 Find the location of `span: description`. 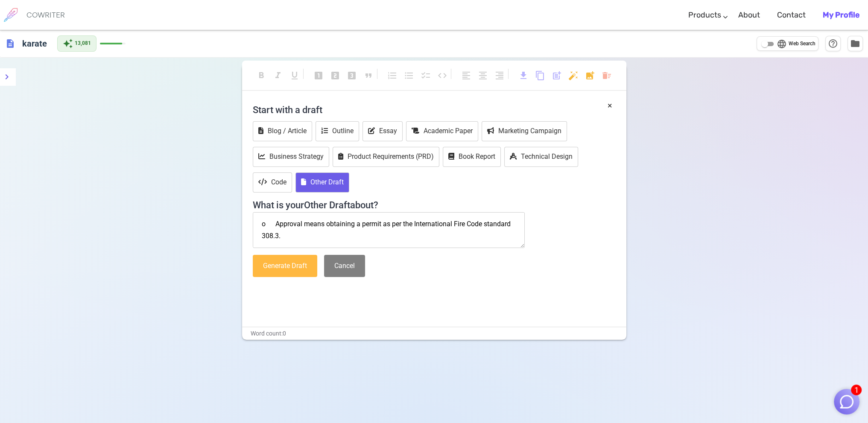

span: description is located at coordinates (10, 44).